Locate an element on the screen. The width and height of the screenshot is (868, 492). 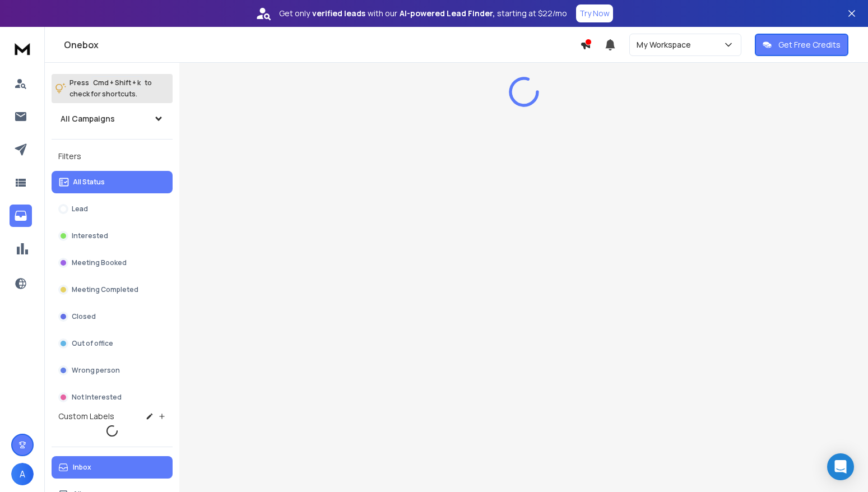
p: Interested is located at coordinates (90, 236).